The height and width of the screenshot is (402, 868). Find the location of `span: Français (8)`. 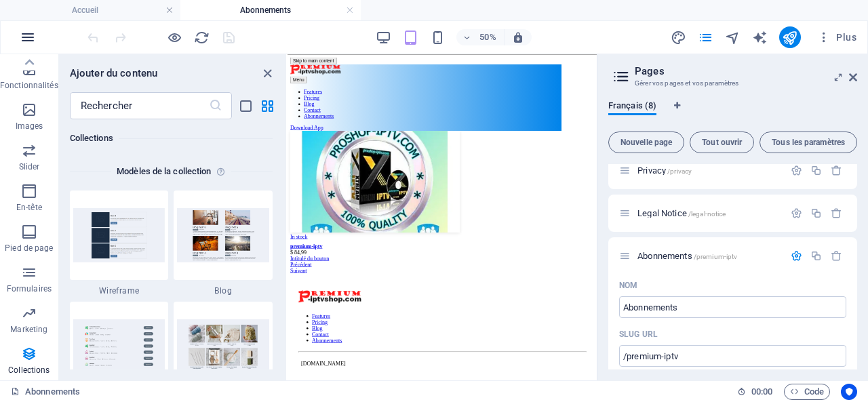

span: Français (8) is located at coordinates (632, 107).